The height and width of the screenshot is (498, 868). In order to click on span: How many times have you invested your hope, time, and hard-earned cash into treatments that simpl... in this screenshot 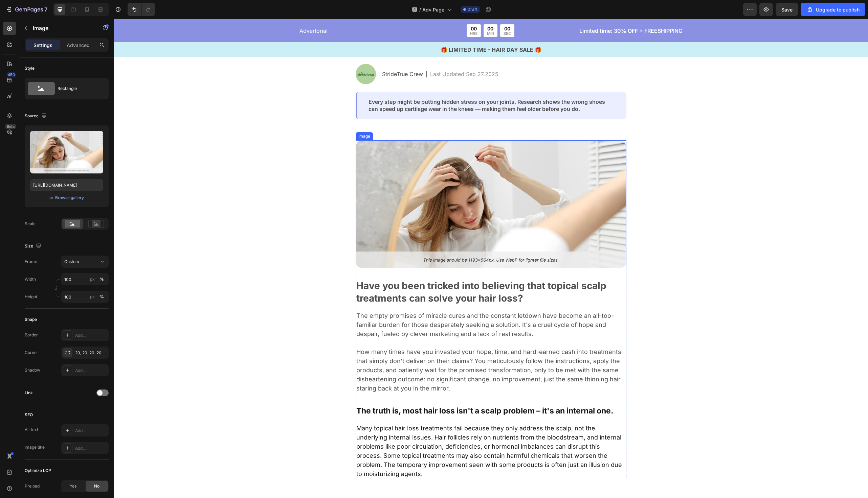, I will do `click(374, 351)`.